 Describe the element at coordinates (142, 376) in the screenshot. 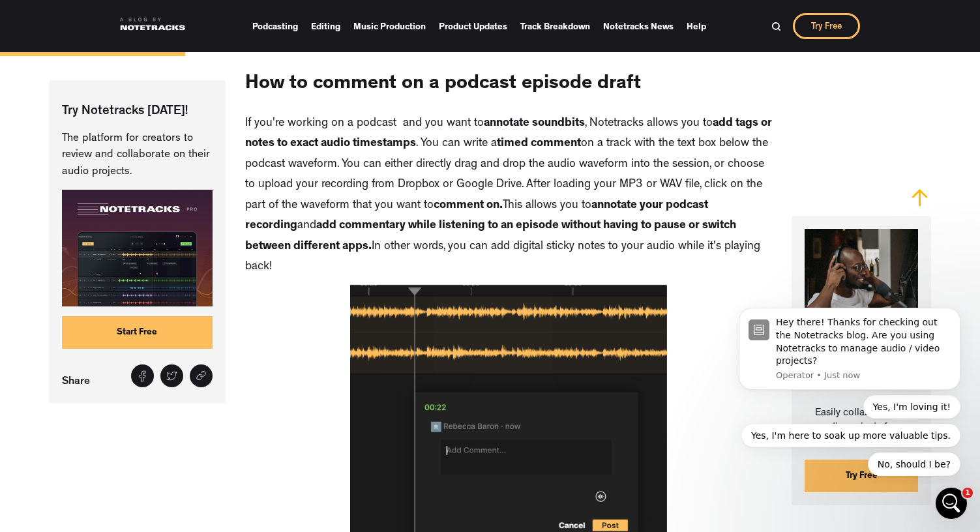

I see `a: Share on Facebook` at that location.